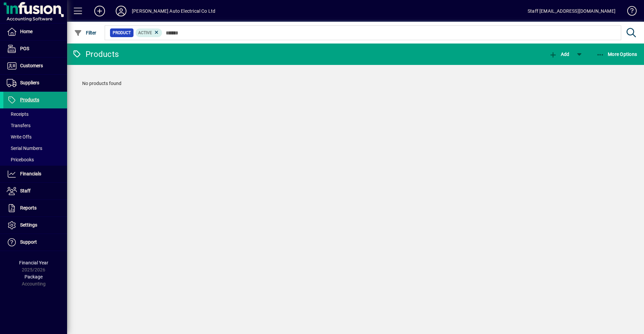  What do you see at coordinates (26, 31) in the screenshot?
I see `span: Home` at bounding box center [26, 31].